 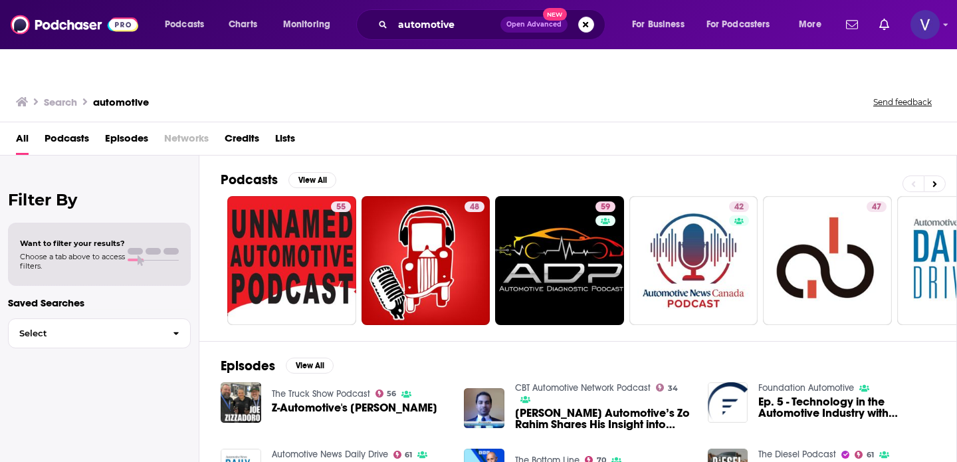 What do you see at coordinates (493, 25) in the screenshot?
I see `div: Search podcasts, credits, & more...` at bounding box center [493, 25].